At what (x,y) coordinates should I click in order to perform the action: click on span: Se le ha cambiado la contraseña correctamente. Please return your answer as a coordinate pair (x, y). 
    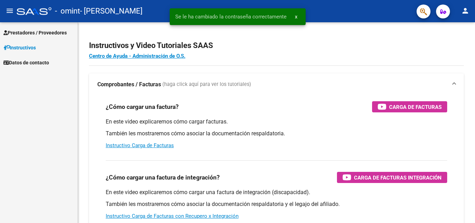
    Looking at the image, I should click on (231, 17).